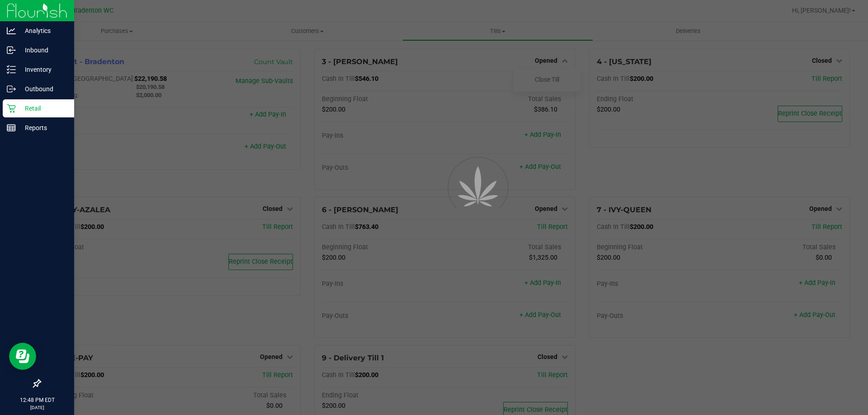  What do you see at coordinates (11, 89) in the screenshot?
I see `inline-svg: Outbound` at bounding box center [11, 89].